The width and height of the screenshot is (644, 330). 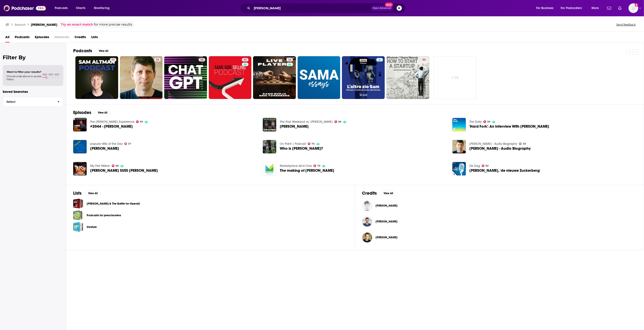 What do you see at coordinates (319, 166) in the screenshot?
I see `span: 79` at bounding box center [319, 166].